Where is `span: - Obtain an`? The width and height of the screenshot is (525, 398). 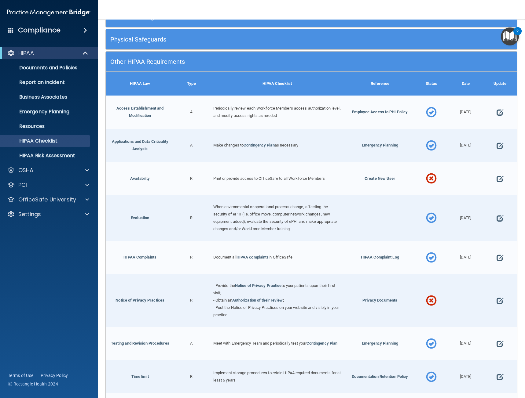
span: - Obtain an is located at coordinates (223, 300).